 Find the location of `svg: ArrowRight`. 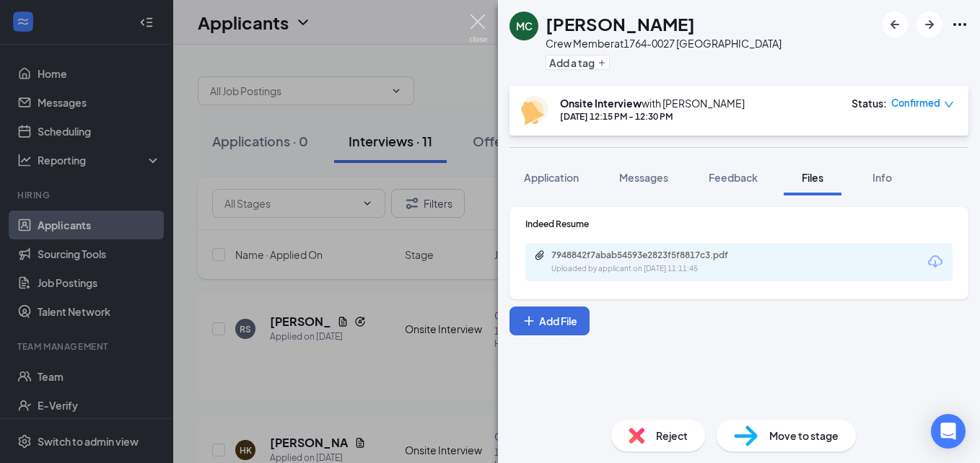

svg: ArrowRight is located at coordinates (929, 24).